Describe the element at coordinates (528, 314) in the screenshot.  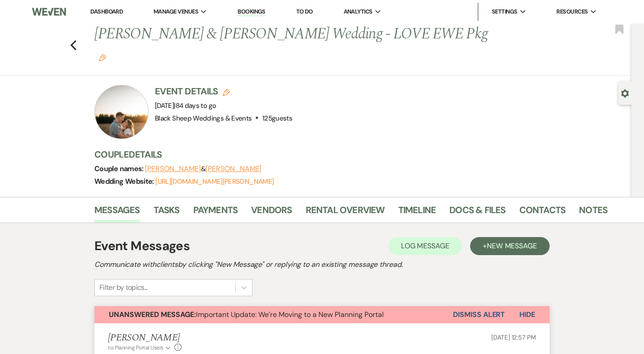
I see `span: Hide` at that location.